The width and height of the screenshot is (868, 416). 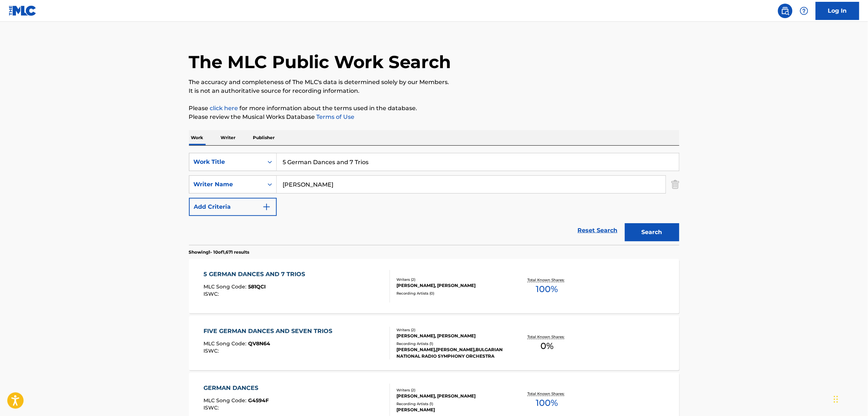 I want to click on img: help, so click(x=805, y=11).